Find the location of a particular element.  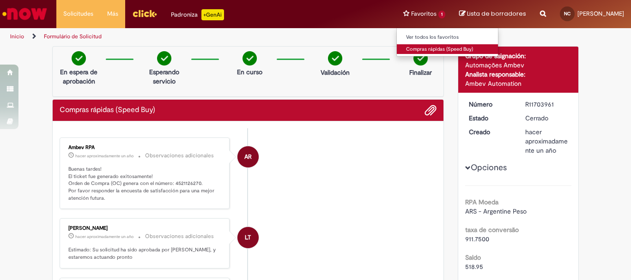

p: En espera de aprobación is located at coordinates (79, 77).